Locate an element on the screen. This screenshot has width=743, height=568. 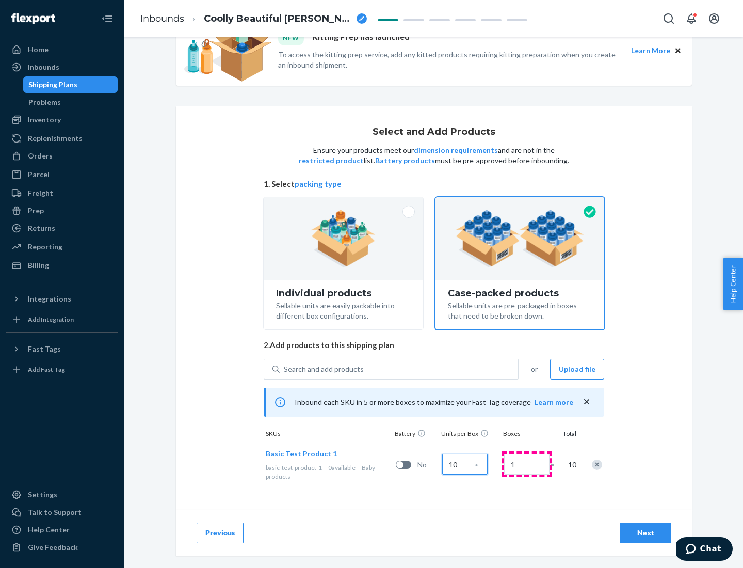
ol: breadcrumbs is located at coordinates (253, 19).